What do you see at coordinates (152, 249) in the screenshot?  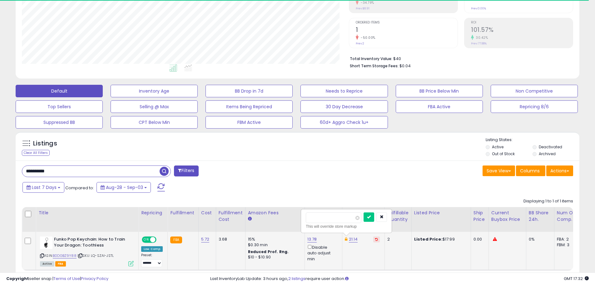 I see `div: Low. Comp` at bounding box center [152, 249].